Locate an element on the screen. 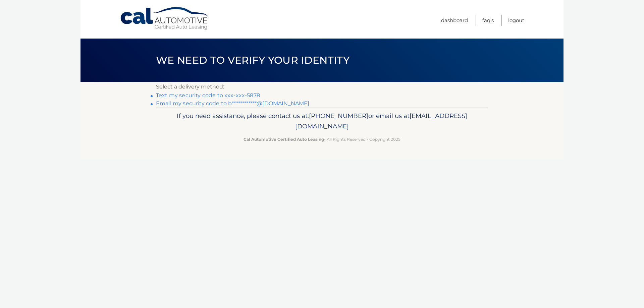 The width and height of the screenshot is (644, 308). p: If you need assistance, please contact us at: or email us at is located at coordinates (322, 121).